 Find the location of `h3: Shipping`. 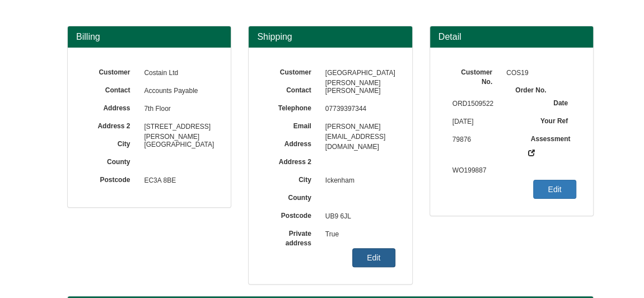

h3: Shipping is located at coordinates (330, 37).